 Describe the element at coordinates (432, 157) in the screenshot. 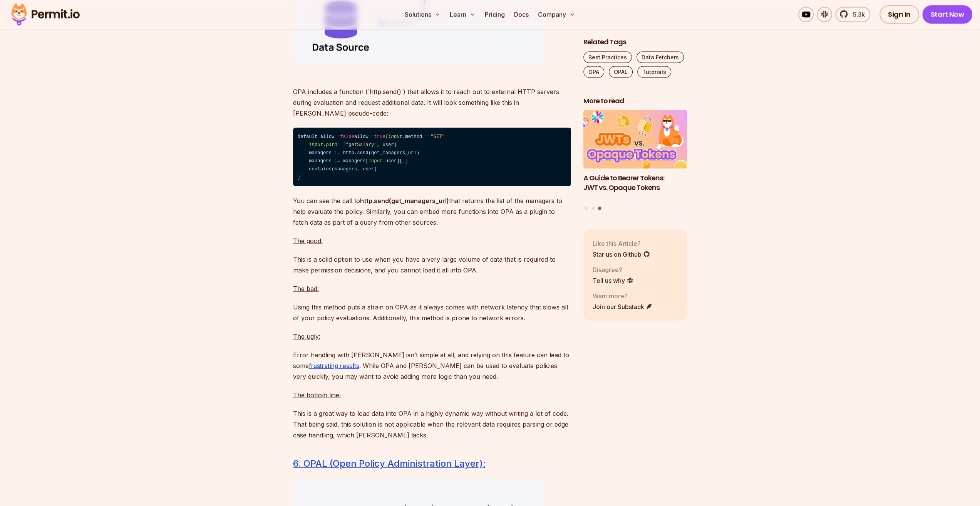

I see `code: default allow = allow = { .method == . = [ , user] managers := http.send(get_managers_url) manage...` at that location.